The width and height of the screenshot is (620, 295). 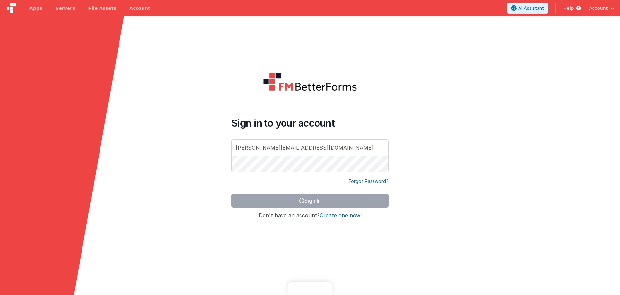 I want to click on button: Create one now!, so click(x=341, y=216).